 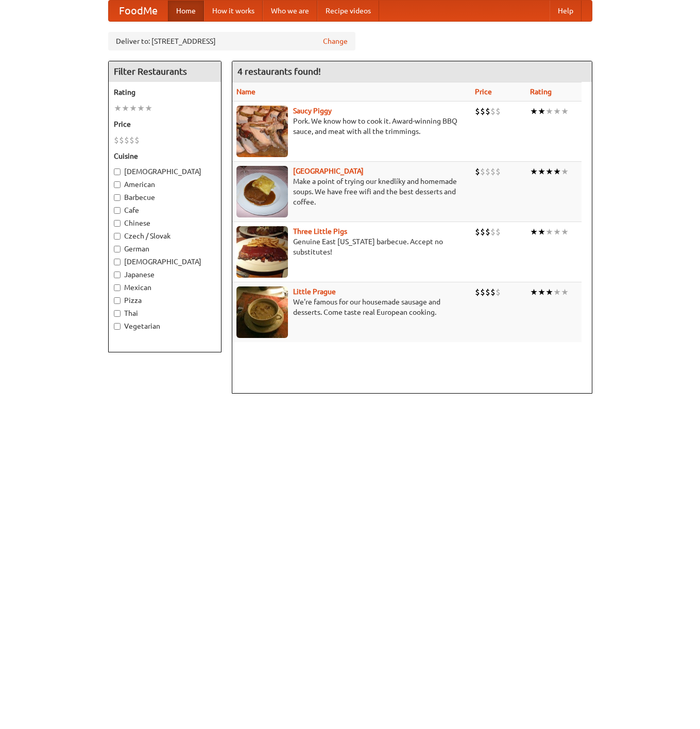 I want to click on a: Who we are, so click(x=290, y=11).